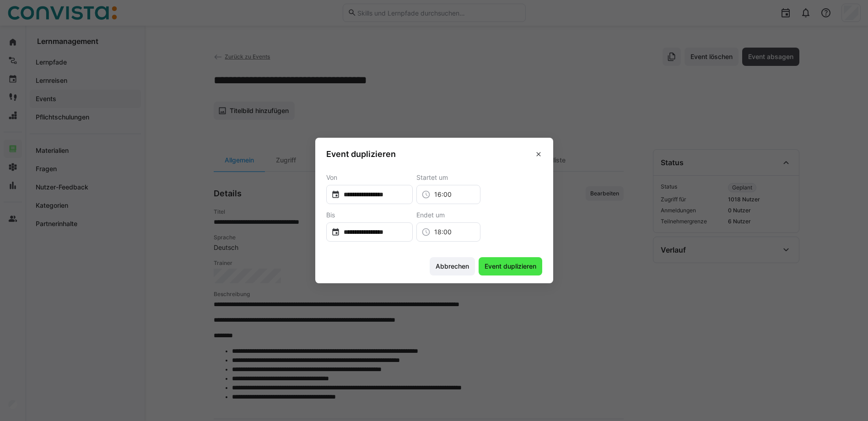  Describe the element at coordinates (510, 266) in the screenshot. I see `button: Event duplizieren` at that location.